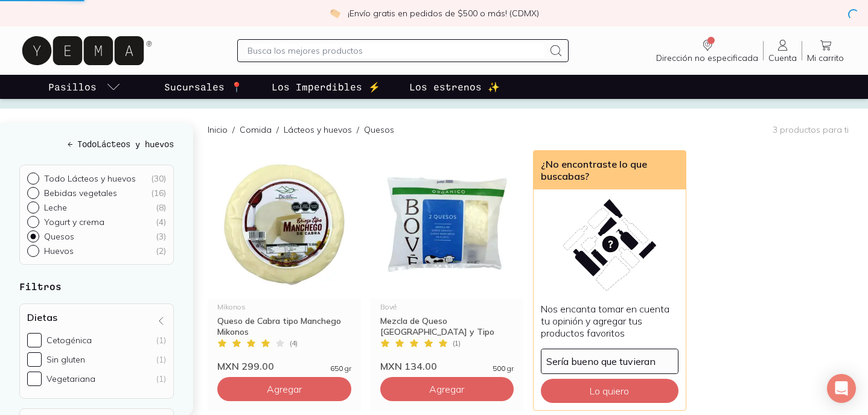 The width and height of the screenshot is (868, 415). I want to click on div: ( 2 ), so click(160, 251).